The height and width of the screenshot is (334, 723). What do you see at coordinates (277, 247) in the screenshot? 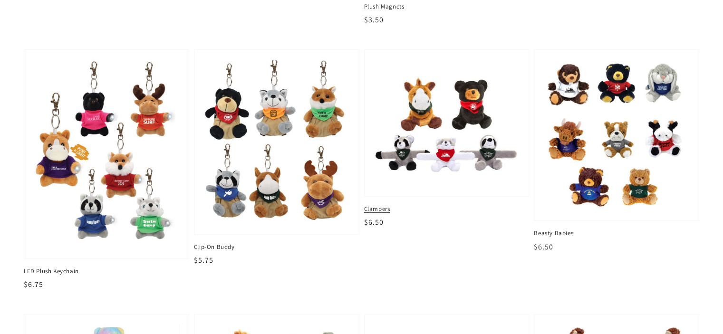
I see `span: Clip-On Buddy` at bounding box center [277, 247].